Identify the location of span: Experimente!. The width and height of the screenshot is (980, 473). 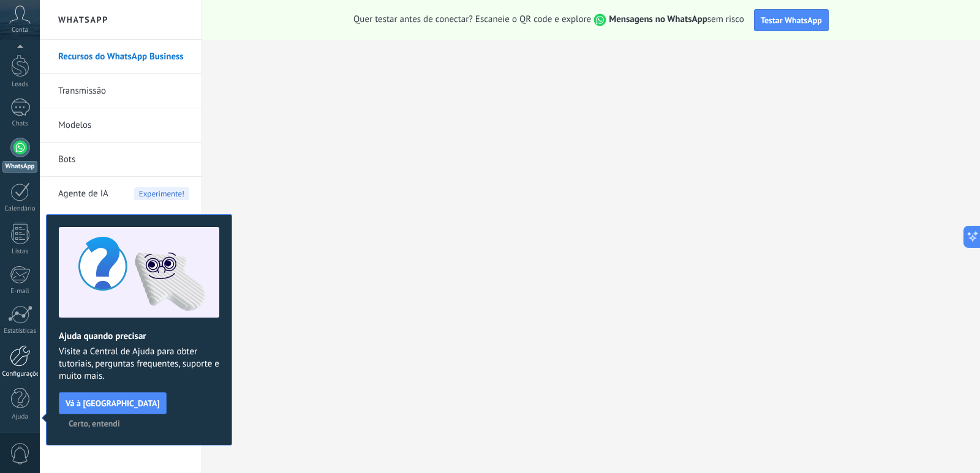
(162, 194).